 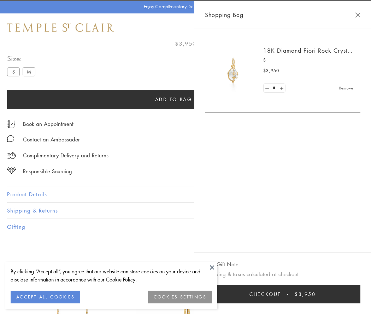 What do you see at coordinates (111, 275) in the screenshot?
I see `div: By clicking “Accept all”, you agree that our website can store cookies on your device and disclos...` at bounding box center [111, 275].